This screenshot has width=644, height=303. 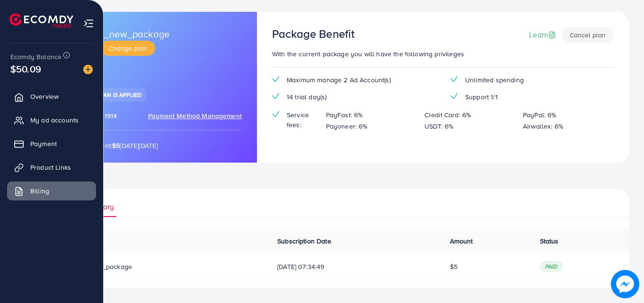 I want to click on p: Credit Card: 6%, so click(x=447, y=115).